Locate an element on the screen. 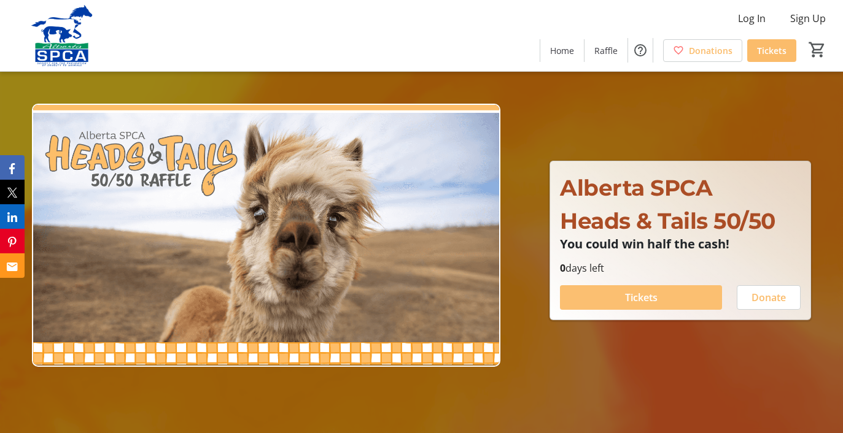 The height and width of the screenshot is (433, 843). span: Log In is located at coordinates (751, 18).